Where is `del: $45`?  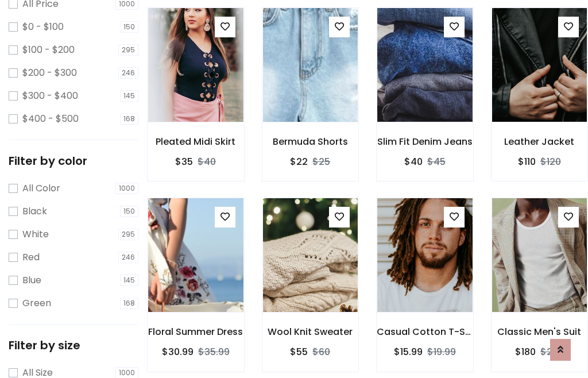 del: $45 is located at coordinates (436, 161).